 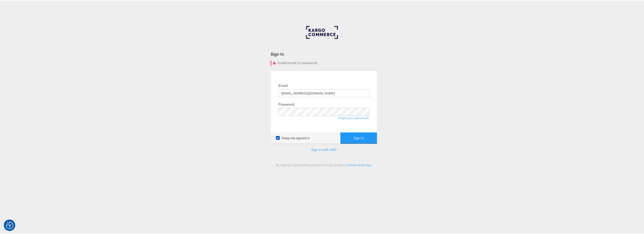 What do you see at coordinates (324, 93) in the screenshot?
I see `input: Email` at bounding box center [324, 93].